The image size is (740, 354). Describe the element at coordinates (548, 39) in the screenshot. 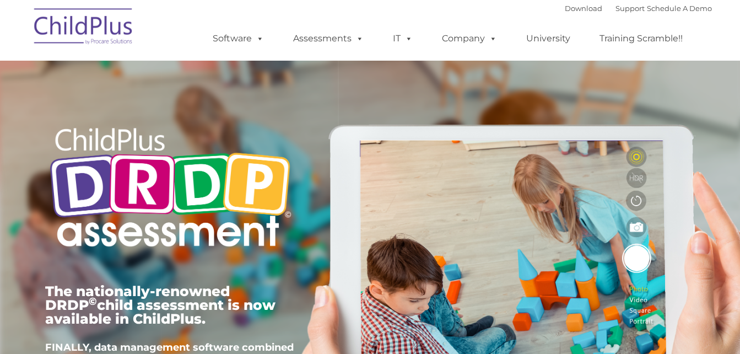

I see `a: University` at that location.